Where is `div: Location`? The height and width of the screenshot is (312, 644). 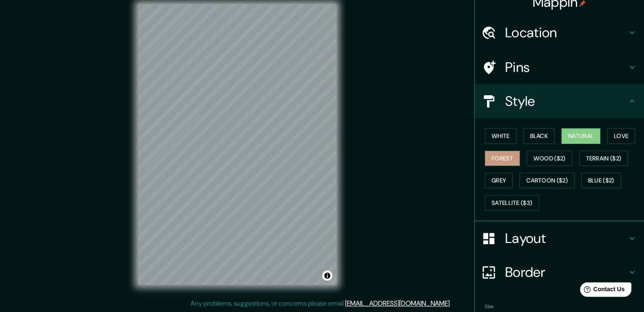
div: Location is located at coordinates (559, 33).